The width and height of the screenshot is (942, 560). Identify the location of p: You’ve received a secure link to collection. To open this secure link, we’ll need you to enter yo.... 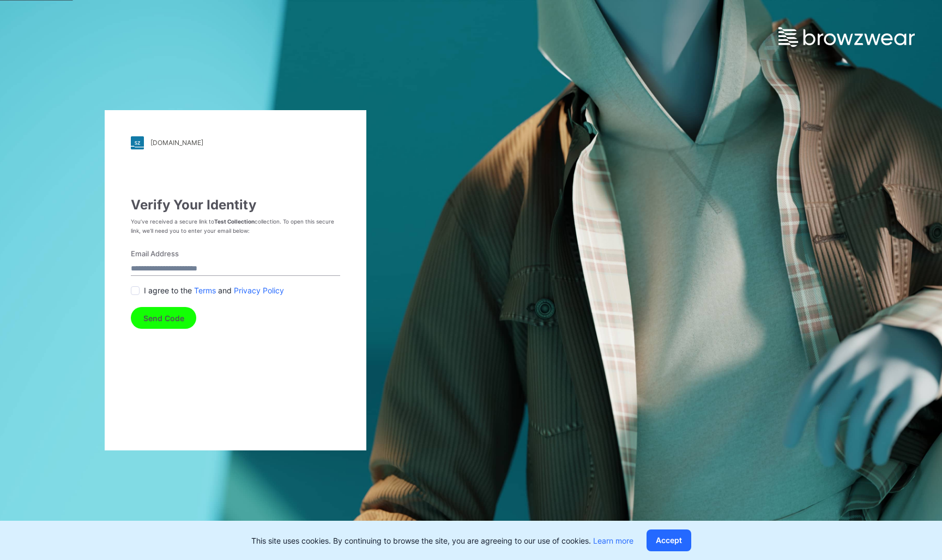
(235, 226).